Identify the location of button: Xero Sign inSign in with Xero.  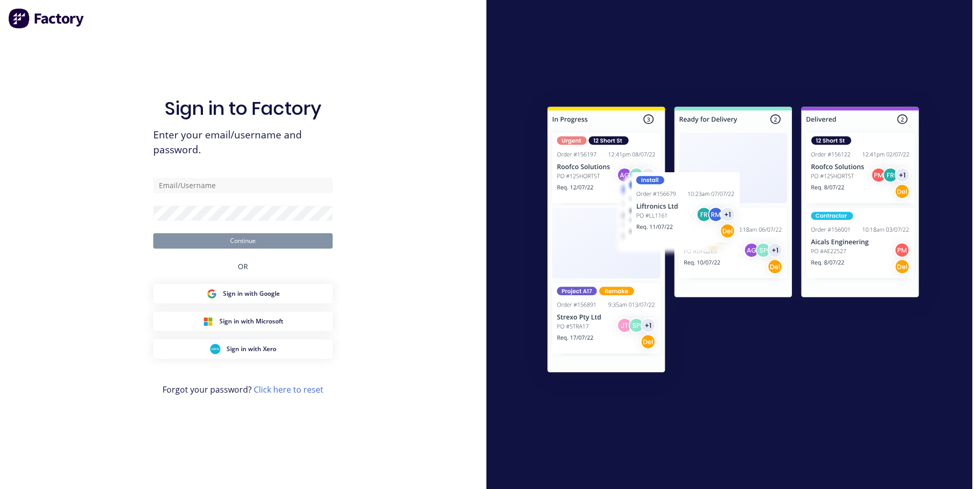
(243, 349).